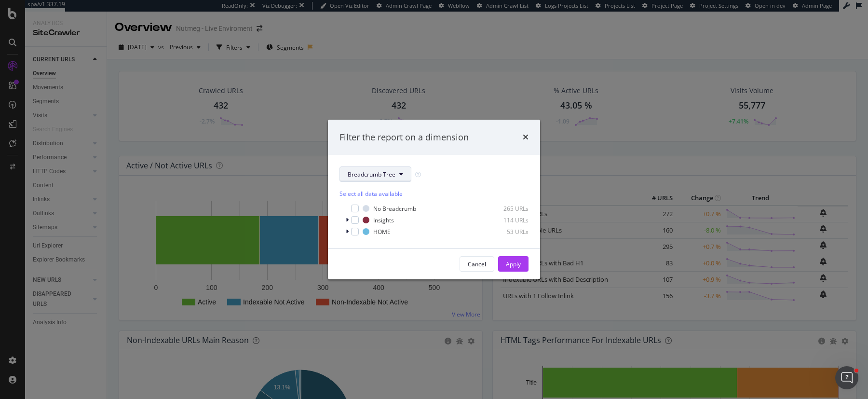  Describe the element at coordinates (375, 174) in the screenshot. I see `button: Breadcrumb Tree` at that location.